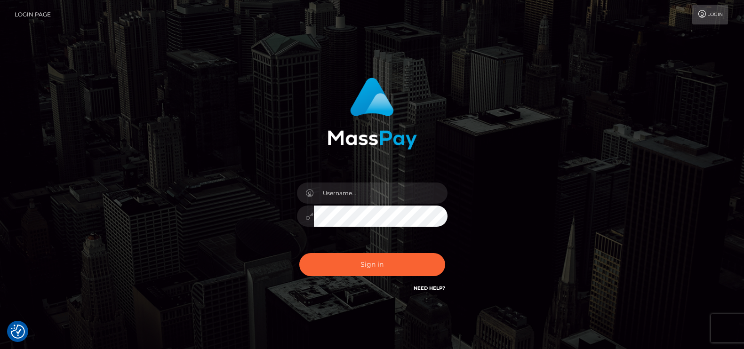 The height and width of the screenshot is (349, 744). Describe the element at coordinates (372, 113) in the screenshot. I see `img: MassPay Login` at that location.